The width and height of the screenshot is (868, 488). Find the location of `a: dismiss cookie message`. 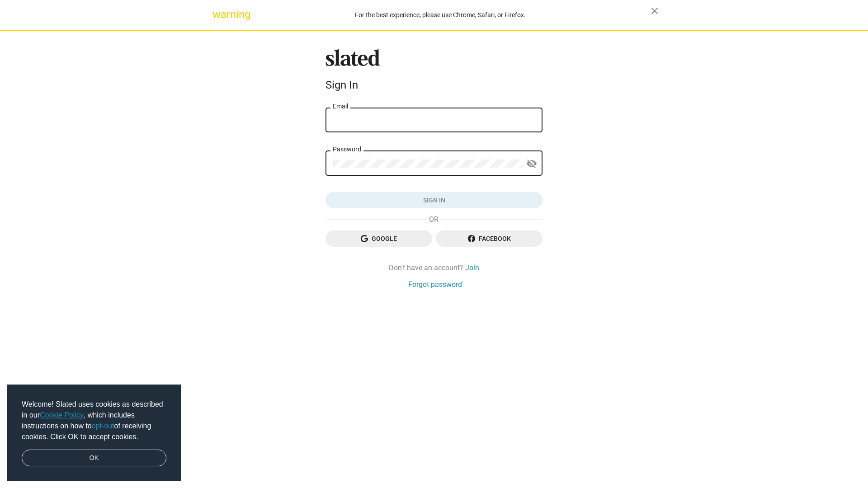

a: dismiss cookie message is located at coordinates (94, 458).